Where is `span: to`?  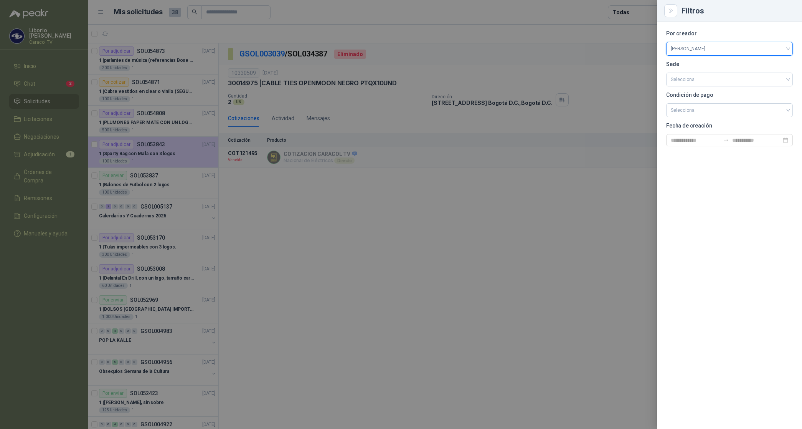 span: to is located at coordinates (726, 140).